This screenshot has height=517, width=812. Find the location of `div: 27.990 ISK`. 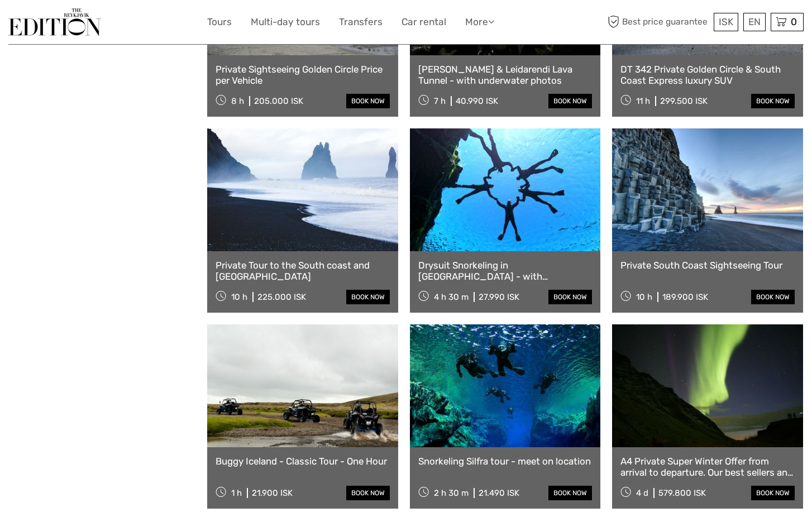

div: 27.990 ISK is located at coordinates (499, 297).